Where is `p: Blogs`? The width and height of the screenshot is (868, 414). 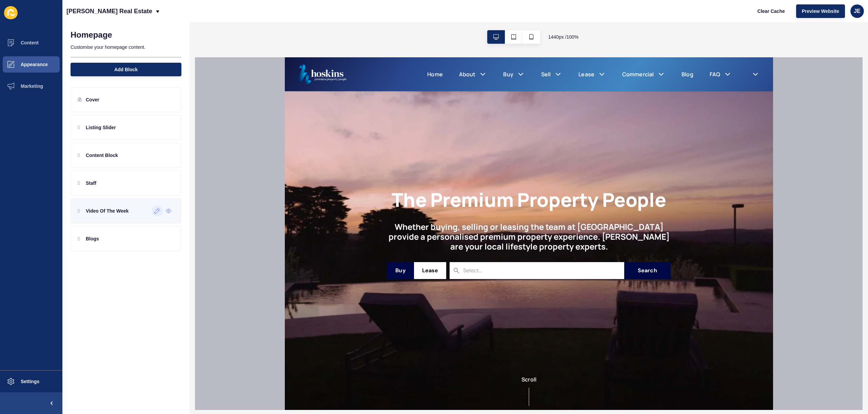
p: Blogs is located at coordinates (92, 239).